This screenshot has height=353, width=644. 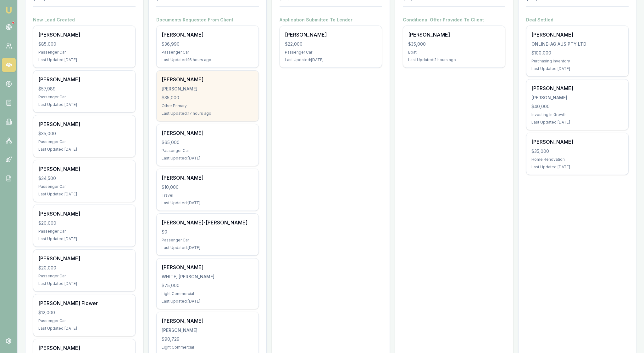 What do you see at coordinates (577, 61) in the screenshot?
I see `div: Purchasing Inventory` at bounding box center [577, 61].